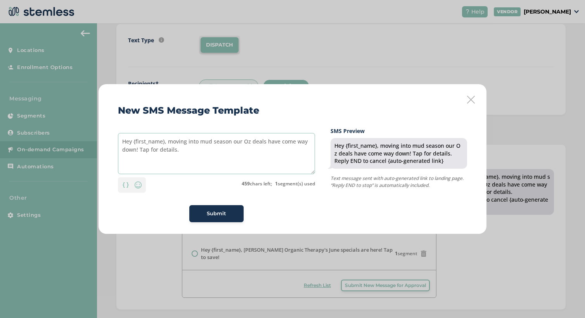 The height and width of the screenshot is (318, 585). What do you see at coordinates (217, 214) in the screenshot?
I see `span: Submit` at bounding box center [217, 214].